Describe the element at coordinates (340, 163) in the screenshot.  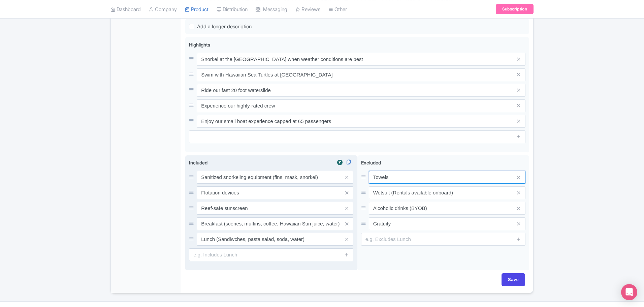
I see `img: viator-review-widget-01-363d65f17b203e82e80c83508294f9cc.svg` at that location.